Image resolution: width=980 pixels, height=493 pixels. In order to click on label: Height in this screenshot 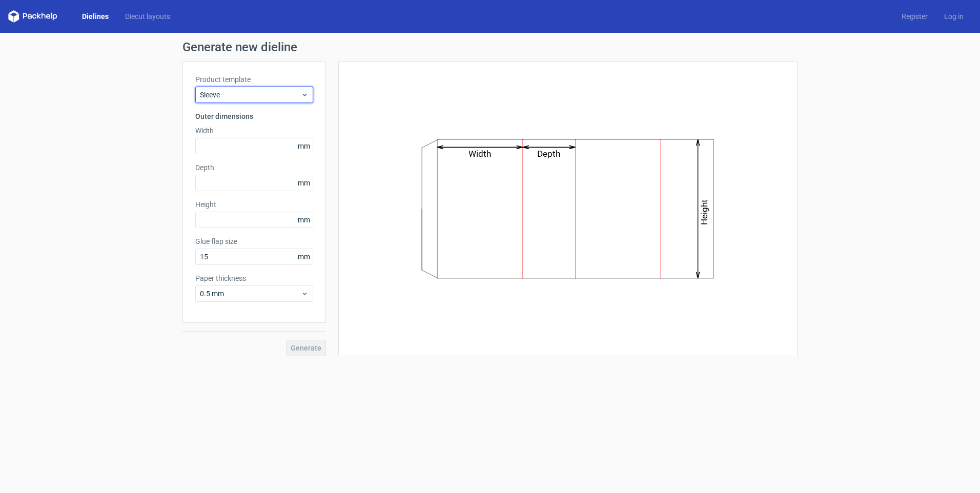, I will do `click(254, 205)`.